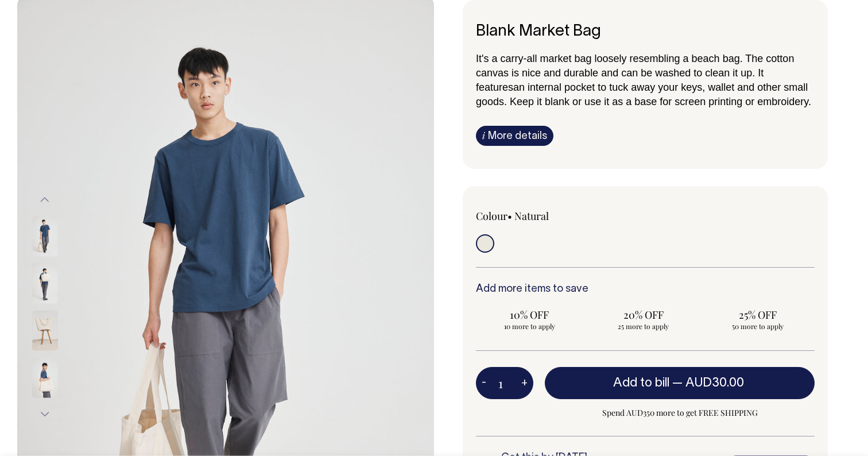 The image size is (868, 456). Describe the element at coordinates (679, 413) in the screenshot. I see `span: Spend AUD350 more to get FREE SHIPPING` at that location.